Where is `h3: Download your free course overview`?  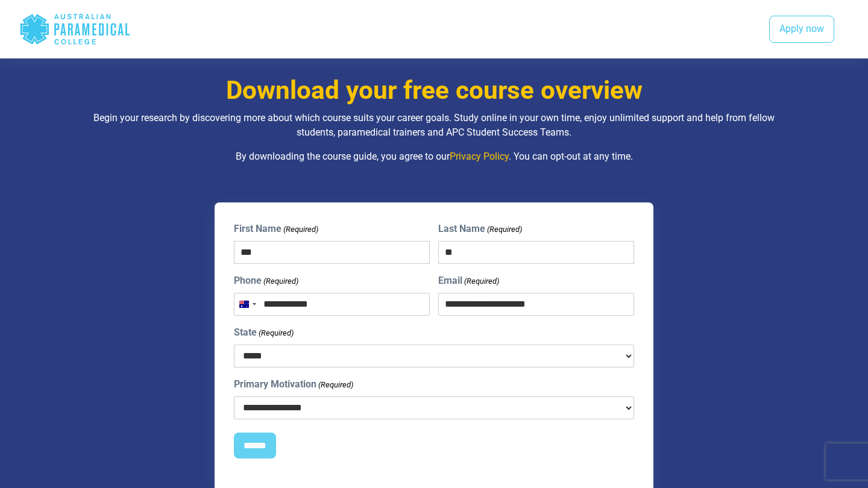
h3: Download your free course overview is located at coordinates (434, 90).